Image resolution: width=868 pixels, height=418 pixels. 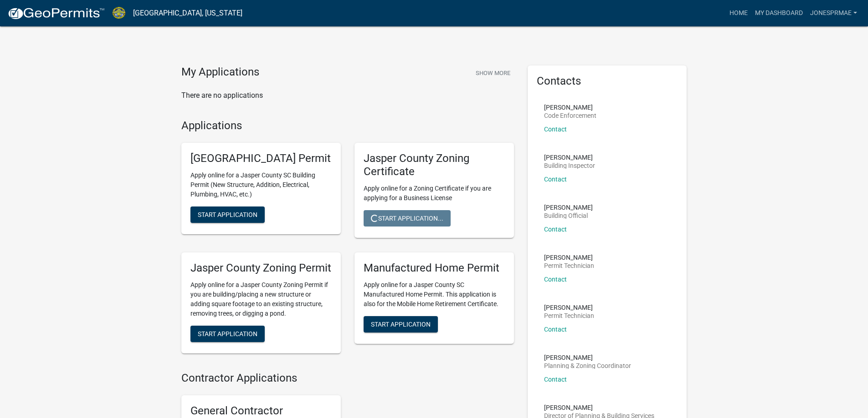 I want to click on p: Apply online for a Jasper County Zoning Permit if you are building/placing a new structure or add..., so click(x=261, y=300).